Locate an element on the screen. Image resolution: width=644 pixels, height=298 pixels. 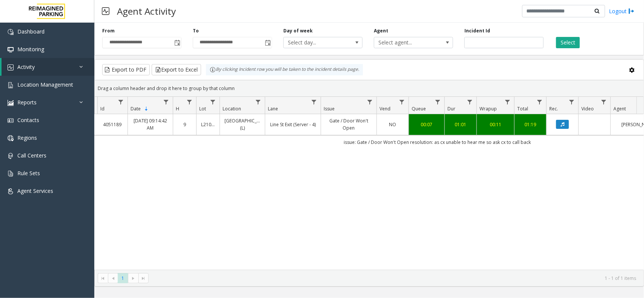
div: By clicking Incident row you will be taken to the incident details page. is located at coordinates (284, 70).